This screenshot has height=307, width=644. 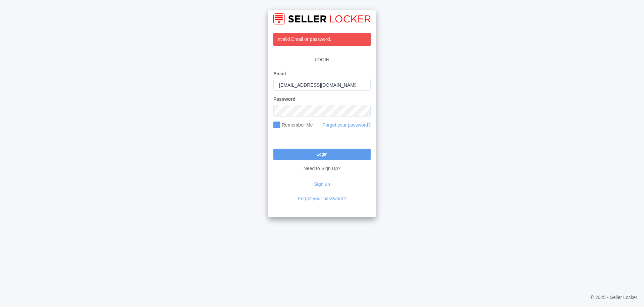 I want to click on p: LOGIN, so click(x=322, y=60).